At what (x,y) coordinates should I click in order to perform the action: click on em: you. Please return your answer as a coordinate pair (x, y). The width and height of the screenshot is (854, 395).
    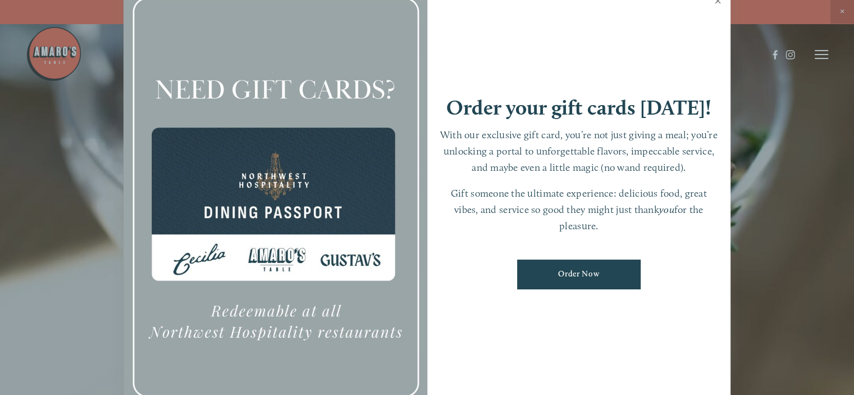
    Looking at the image, I should click on (667, 209).